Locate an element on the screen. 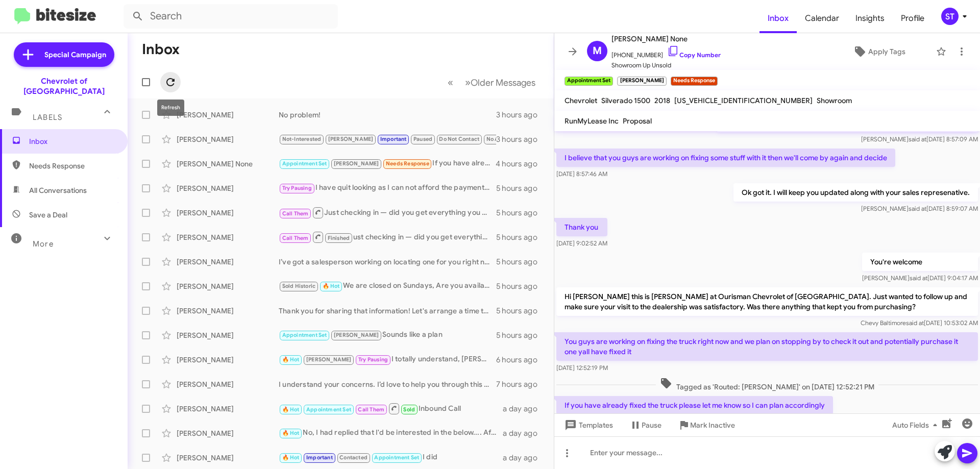 Image resolution: width=980 pixels, height=469 pixels. button: Mark Inactive is located at coordinates (707, 425).